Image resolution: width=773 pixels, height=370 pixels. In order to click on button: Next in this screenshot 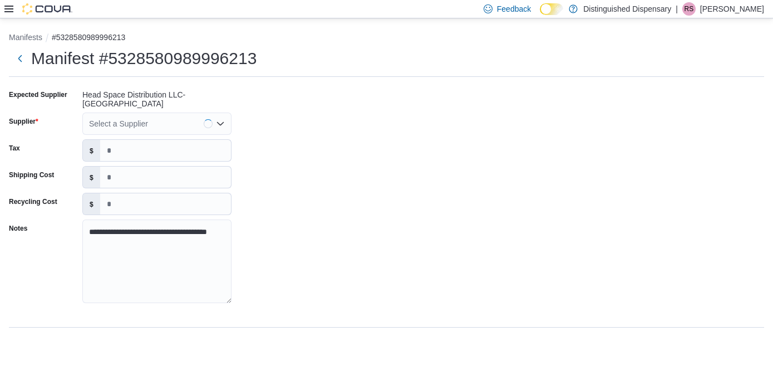, I will do `click(20, 58)`.